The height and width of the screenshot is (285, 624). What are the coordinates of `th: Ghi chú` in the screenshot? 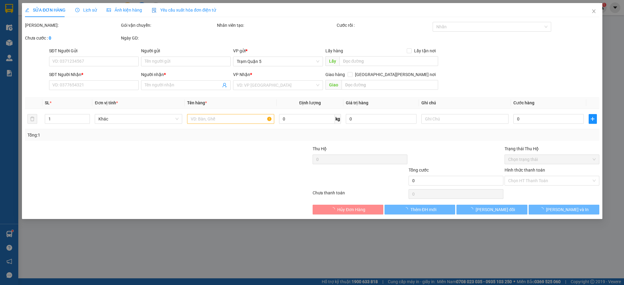 It's located at (464, 103).